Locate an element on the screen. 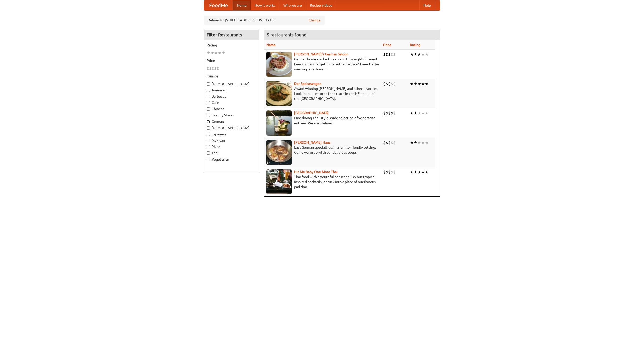 The width and height of the screenshot is (644, 356). ng-pluralize: 5 restaurants found! is located at coordinates (287, 34).